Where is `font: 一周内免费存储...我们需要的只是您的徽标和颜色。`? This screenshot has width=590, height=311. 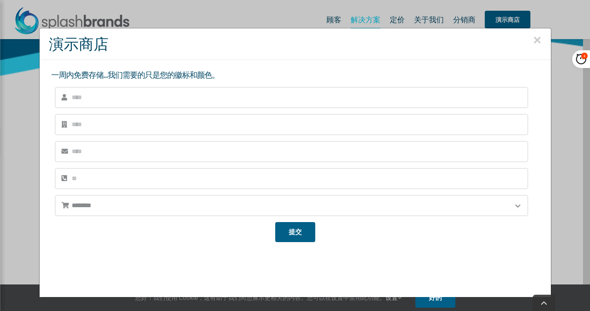 font: 一周内免费存储...我们需要的只是您的徽标和颜色。 is located at coordinates (135, 75).